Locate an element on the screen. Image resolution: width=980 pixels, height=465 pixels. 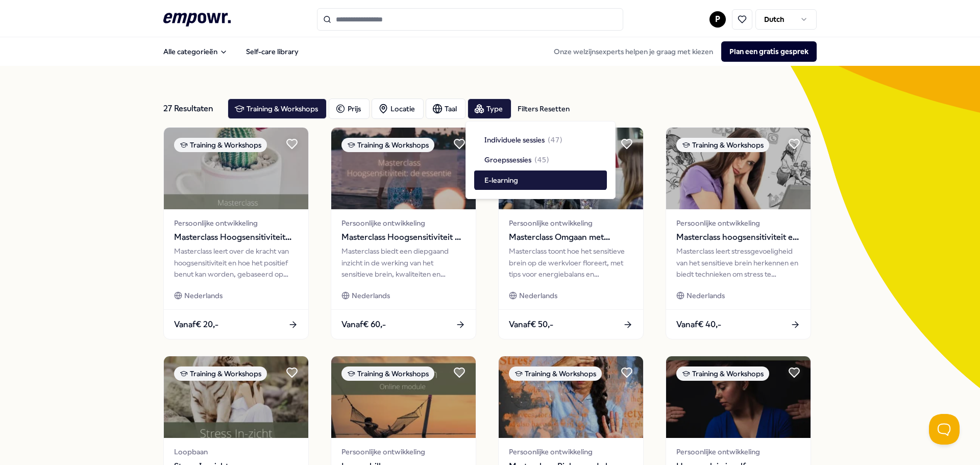
span: Masterclass Hoogsensitiviteit een inleiding is located at coordinates (236, 238).